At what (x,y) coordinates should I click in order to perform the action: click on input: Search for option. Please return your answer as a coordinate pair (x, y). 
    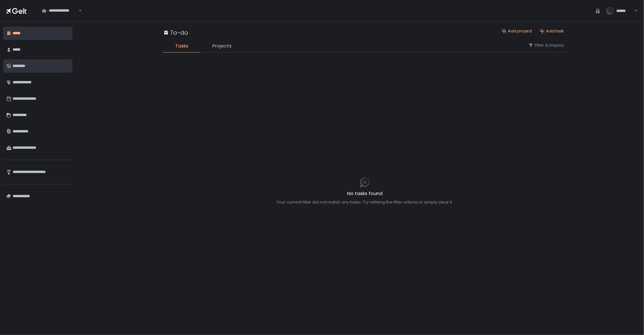
    Looking at the image, I should click on (78, 11).